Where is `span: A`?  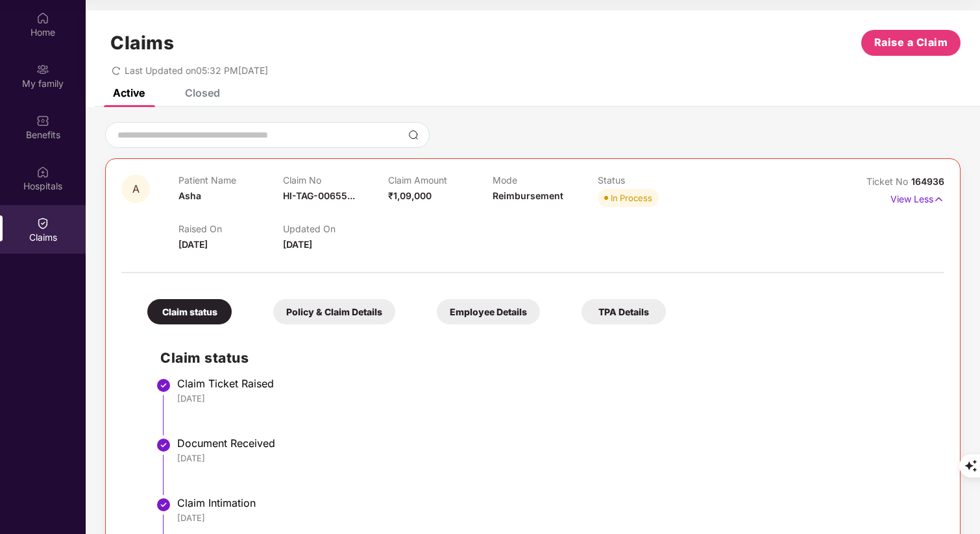
span: A is located at coordinates (135, 188).